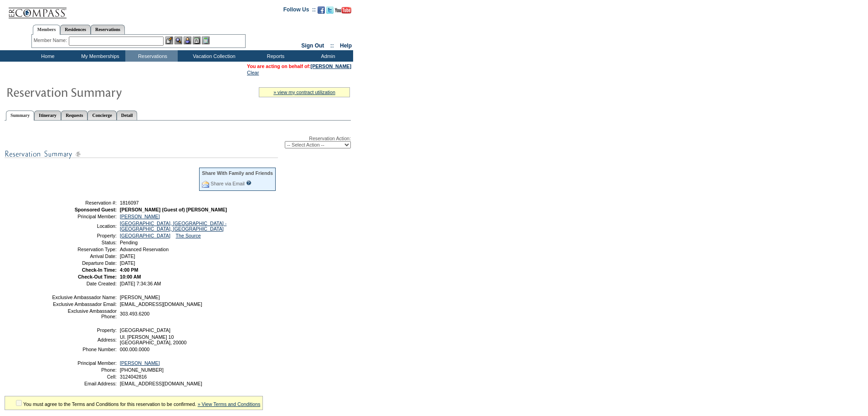 The width and height of the screenshot is (868, 416). What do you see at coordinates (127, 115) in the screenshot?
I see `a: Detail` at bounding box center [127, 115].